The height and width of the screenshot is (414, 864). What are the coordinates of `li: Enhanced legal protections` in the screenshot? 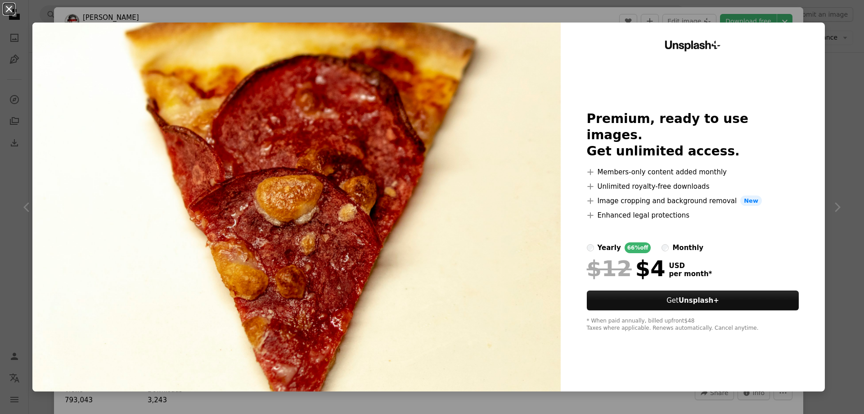 It's located at (693, 215).